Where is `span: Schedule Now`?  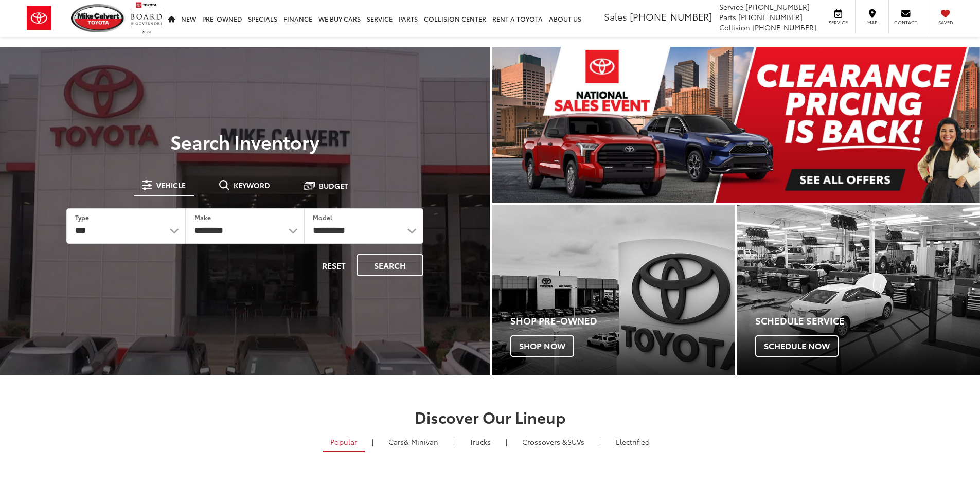
span: Schedule Now is located at coordinates (797, 346).